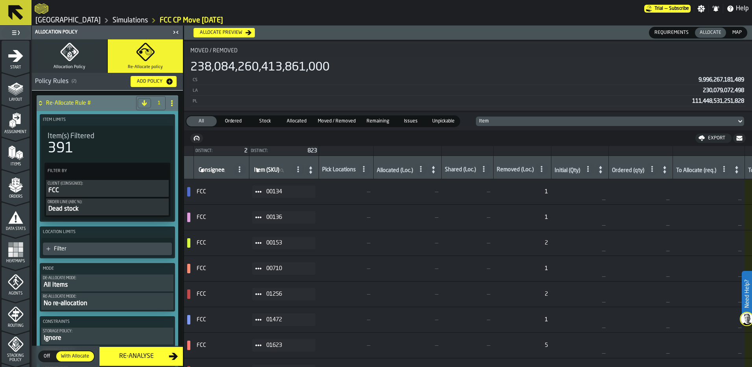  What do you see at coordinates (278, 151) in the screenshot?
I see `div: Distinct:` at bounding box center [278, 151].